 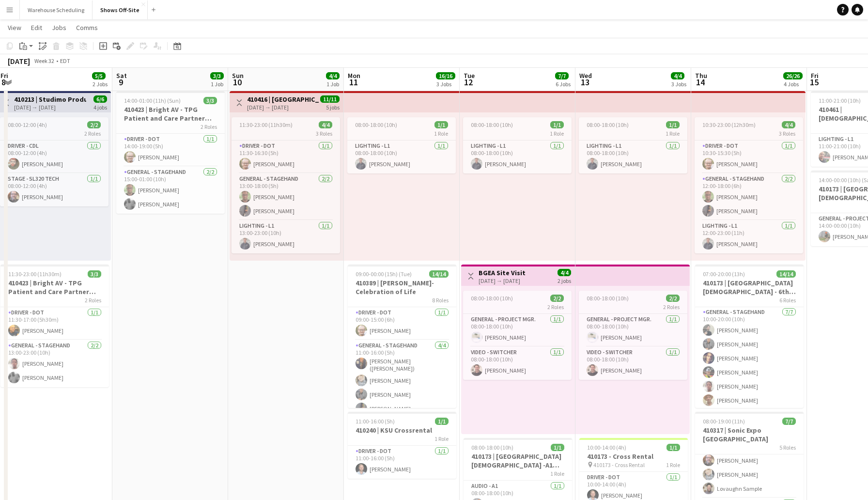 I want to click on span: 8 Roles, so click(x=441, y=300).